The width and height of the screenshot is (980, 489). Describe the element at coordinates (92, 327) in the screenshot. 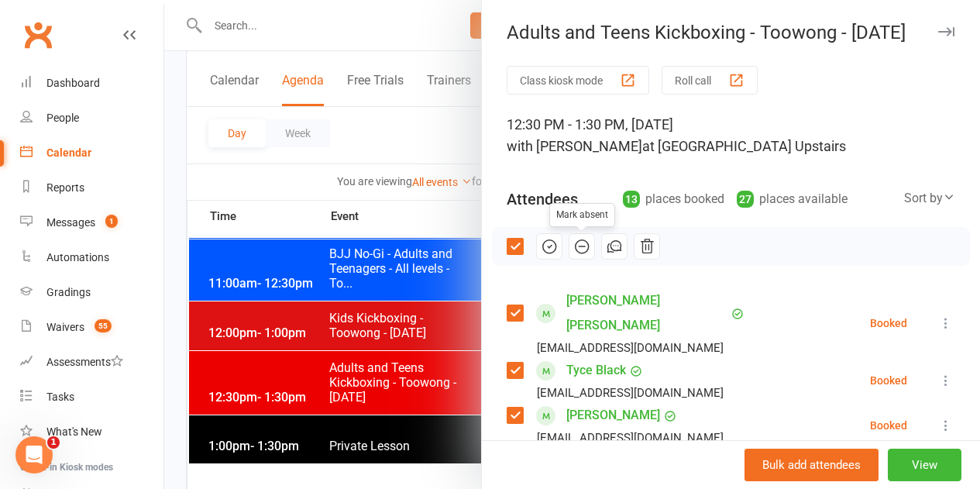

I see `a: Waivers 55` at that location.